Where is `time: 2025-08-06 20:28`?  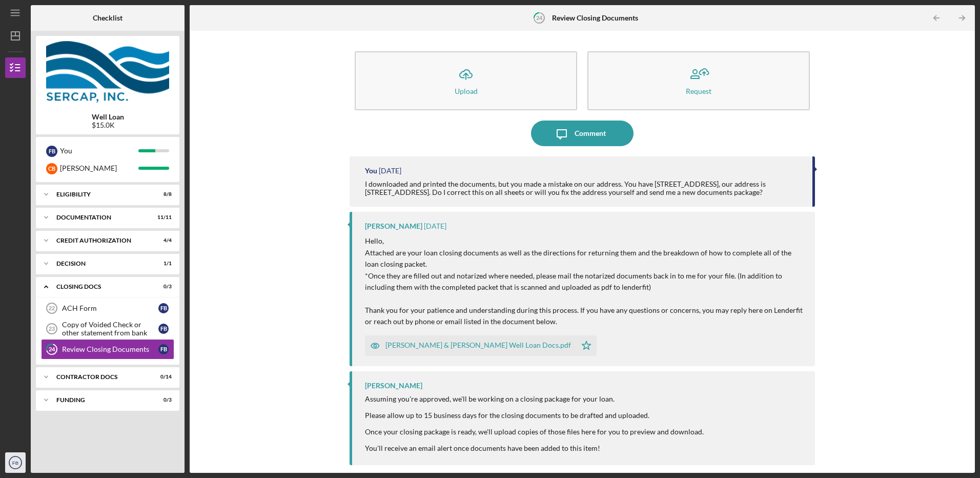 time: 2025-08-06 20:28 is located at coordinates (435, 226).